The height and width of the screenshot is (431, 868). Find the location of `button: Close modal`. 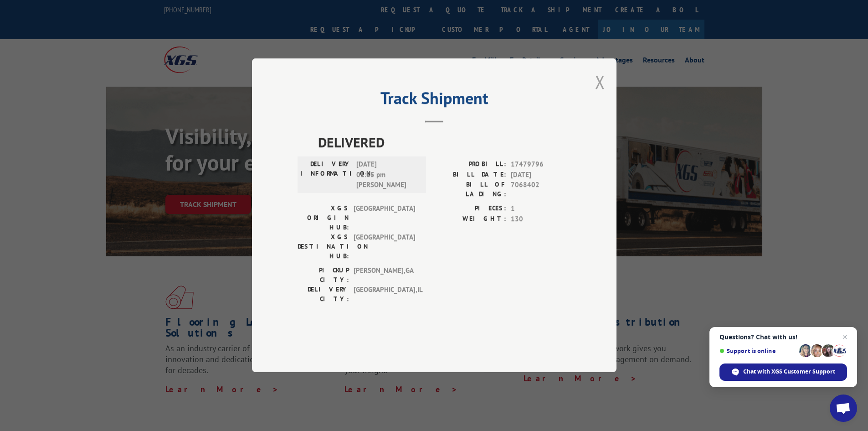

button: Close modal is located at coordinates (600, 82).